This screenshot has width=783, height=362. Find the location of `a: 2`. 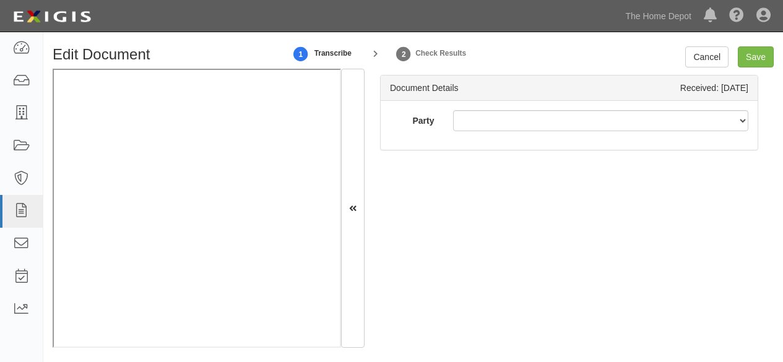

a: 2 is located at coordinates (404, 53).